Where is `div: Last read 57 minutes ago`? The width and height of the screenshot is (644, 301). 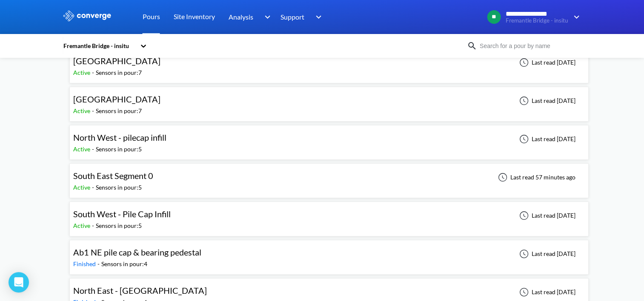 div: Last read 57 minutes ago is located at coordinates (536, 177).